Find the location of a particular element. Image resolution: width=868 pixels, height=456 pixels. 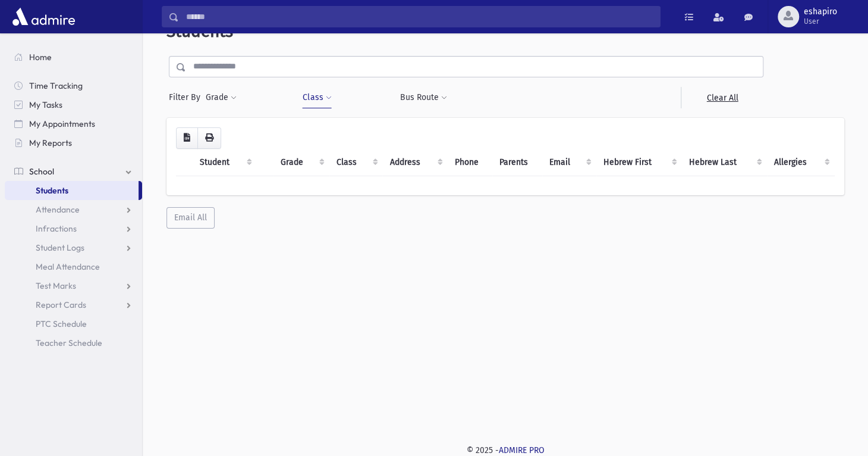

span: My Appointments is located at coordinates (62, 124).